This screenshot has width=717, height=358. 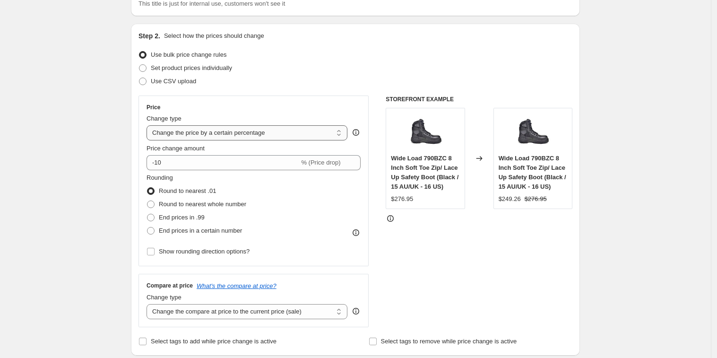 I want to click on div: $249.26, so click(x=509, y=199).